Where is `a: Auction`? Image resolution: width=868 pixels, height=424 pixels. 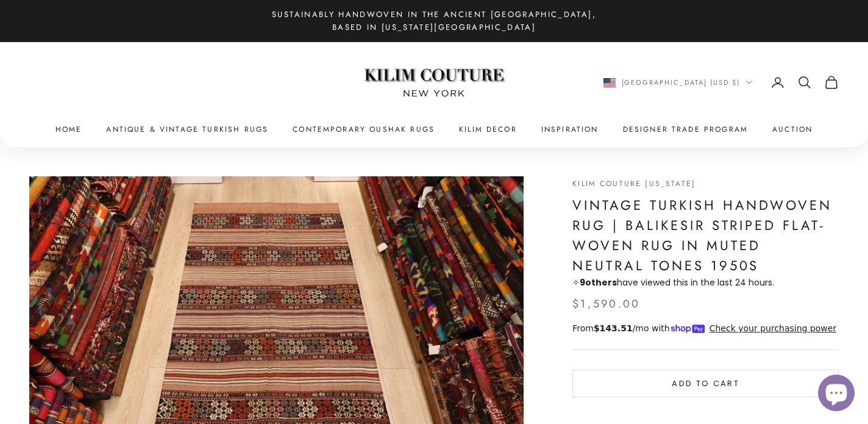 a: Auction is located at coordinates (792, 129).